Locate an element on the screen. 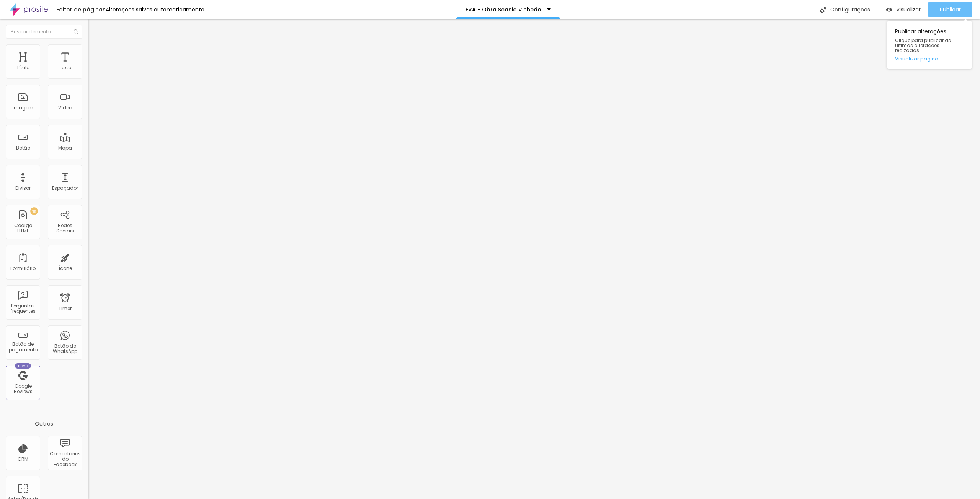 This screenshot has width=980, height=499. span: Publicar is located at coordinates (950, 9).